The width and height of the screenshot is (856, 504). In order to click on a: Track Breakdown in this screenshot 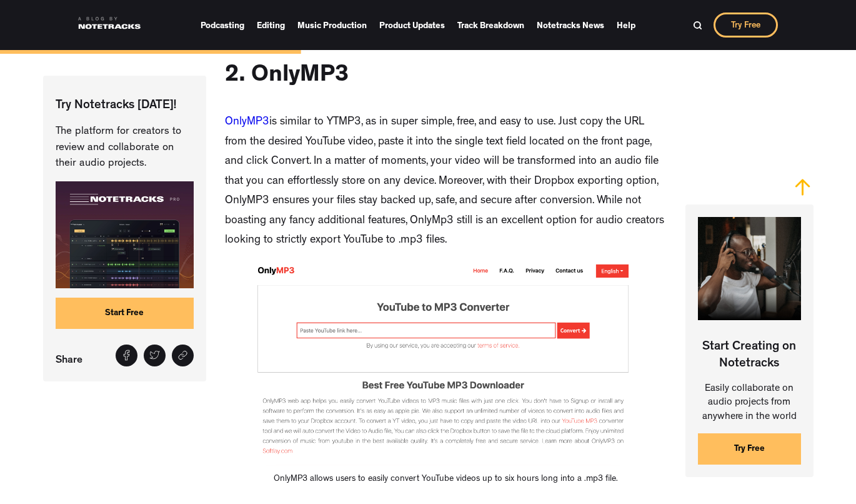, I will do `click(490, 25)`.